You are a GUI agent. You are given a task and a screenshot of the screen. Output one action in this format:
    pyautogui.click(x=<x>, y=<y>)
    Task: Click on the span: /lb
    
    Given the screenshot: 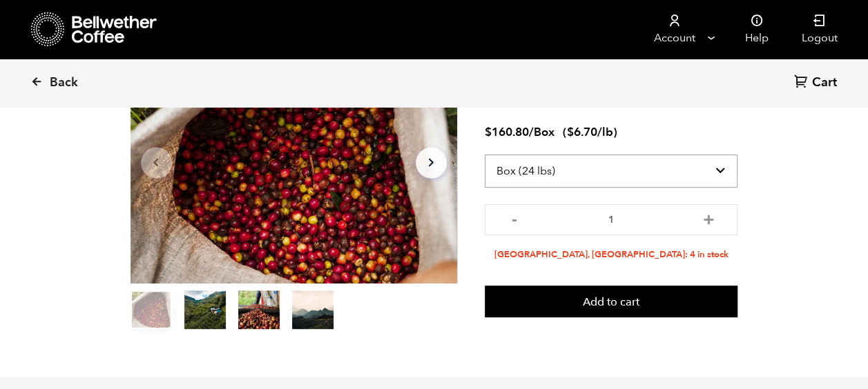 What is the action you would take?
    pyautogui.click(x=605, y=132)
    